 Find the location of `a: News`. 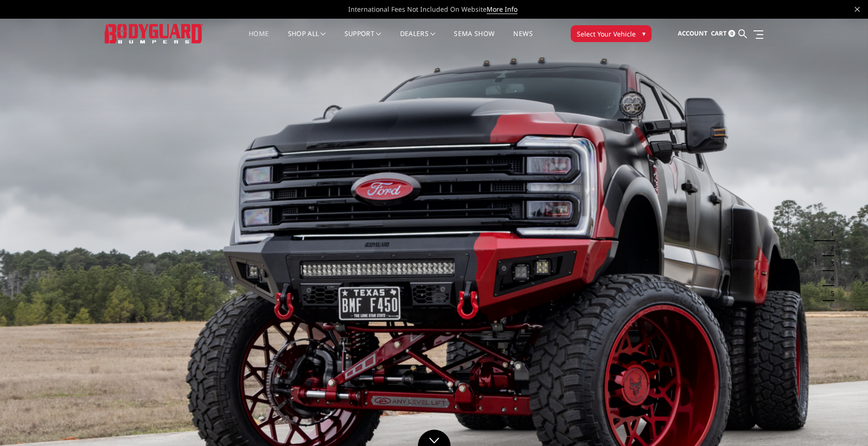

a: News is located at coordinates (522, 39).